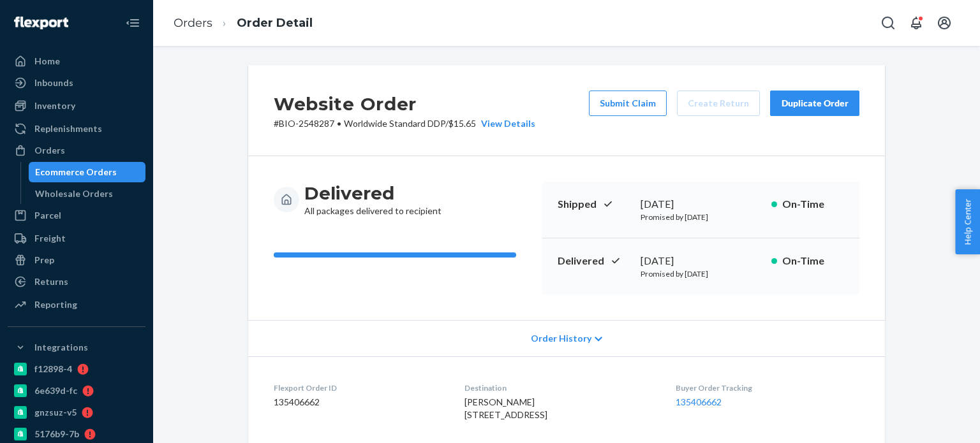 Image resolution: width=980 pixels, height=443 pixels. Describe the element at coordinates (76, 348) in the screenshot. I see `button: Integrations` at that location.